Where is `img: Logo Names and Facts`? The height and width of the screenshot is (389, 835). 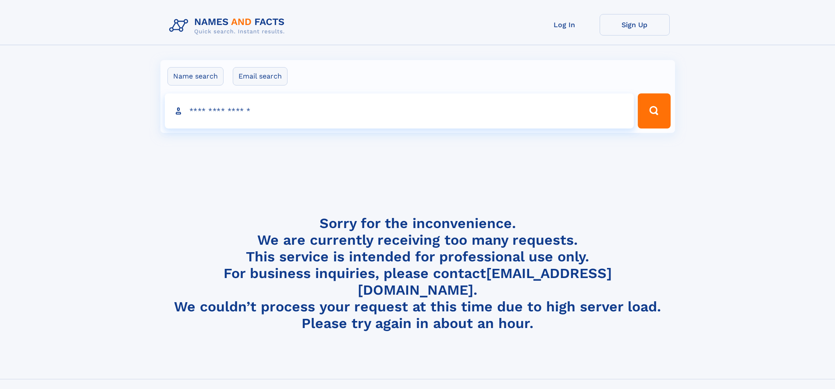 img: Logo Names and Facts is located at coordinates (229, 26).